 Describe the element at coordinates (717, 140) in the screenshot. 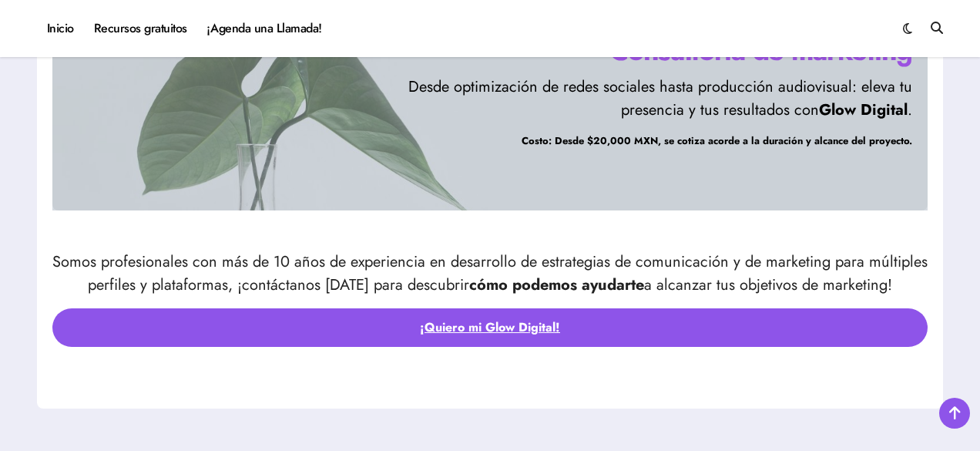

I see `strong: Costo: Desde $20,000 MXN, se cotiza acorde a la duración y alcance del proyecto.` at that location.